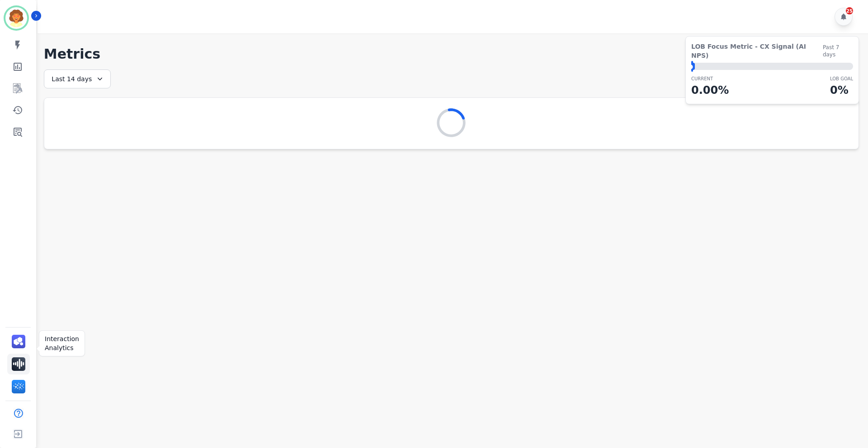 This screenshot has height=448, width=868. What do you see at coordinates (841, 79) in the screenshot?
I see `p: LOB Goal` at bounding box center [841, 79].